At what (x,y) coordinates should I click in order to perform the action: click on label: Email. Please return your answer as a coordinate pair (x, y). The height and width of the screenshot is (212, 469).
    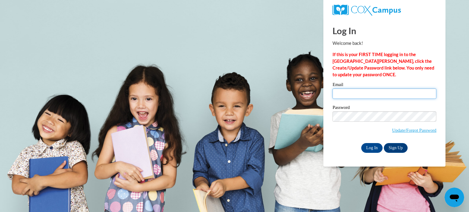
    Looking at the image, I should click on (384, 85).